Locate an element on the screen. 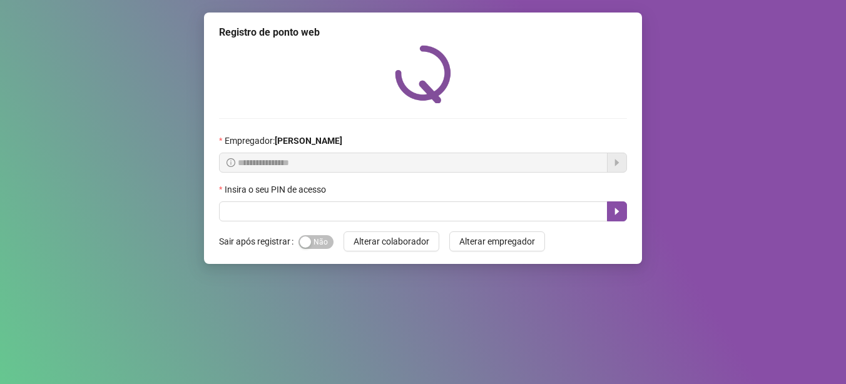  button: Alterar empregador is located at coordinates (497, 241).